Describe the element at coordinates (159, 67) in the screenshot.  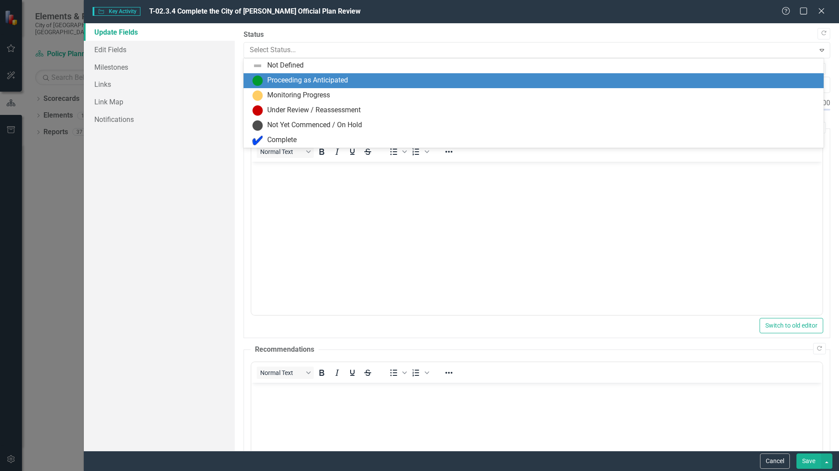
I see `a: Milestones` at that location.